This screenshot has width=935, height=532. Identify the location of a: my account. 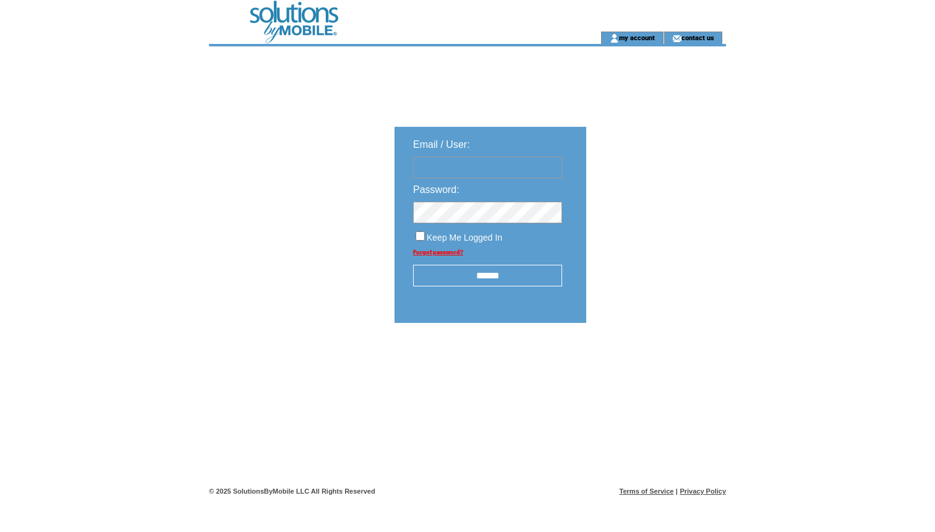
(637, 37).